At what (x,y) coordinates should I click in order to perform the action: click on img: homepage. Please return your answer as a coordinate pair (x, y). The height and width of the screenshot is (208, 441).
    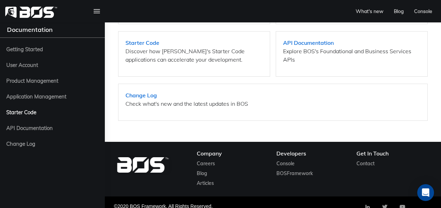
    Looking at the image, I should click on (31, 12).